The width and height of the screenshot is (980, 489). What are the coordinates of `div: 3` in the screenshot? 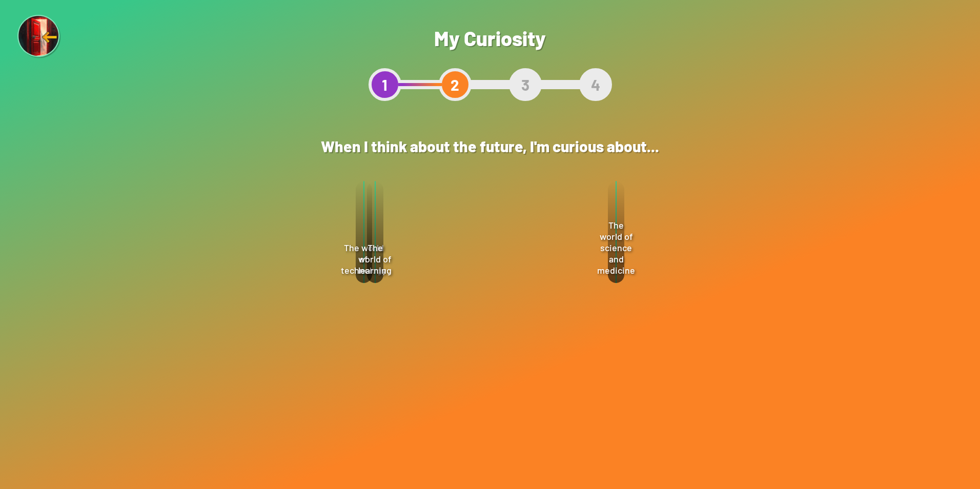 It's located at (525, 84).